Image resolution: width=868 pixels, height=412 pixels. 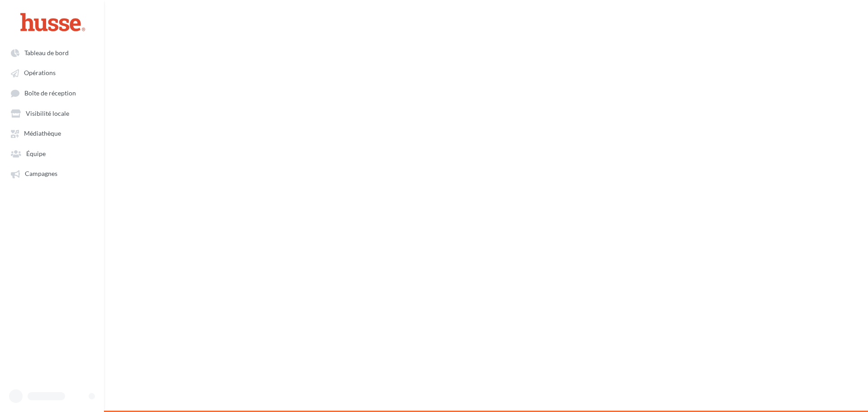 I want to click on a: Médiathèque, so click(x=52, y=133).